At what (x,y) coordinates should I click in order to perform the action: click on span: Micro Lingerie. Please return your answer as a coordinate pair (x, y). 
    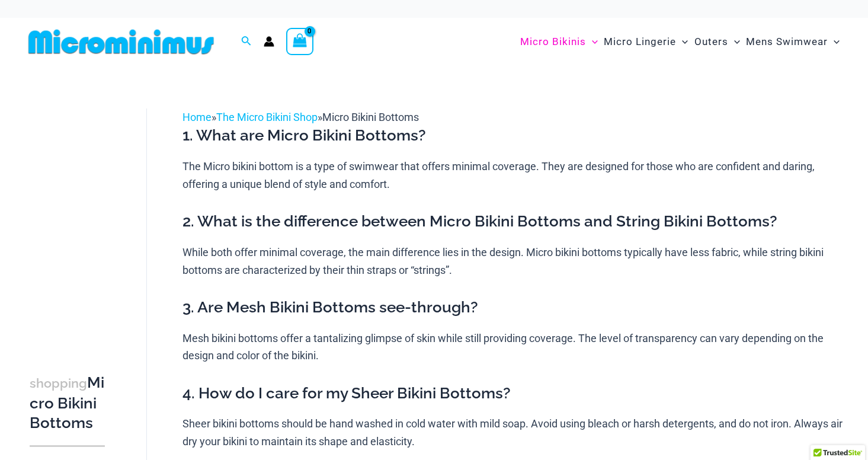
    Looking at the image, I should click on (640, 41).